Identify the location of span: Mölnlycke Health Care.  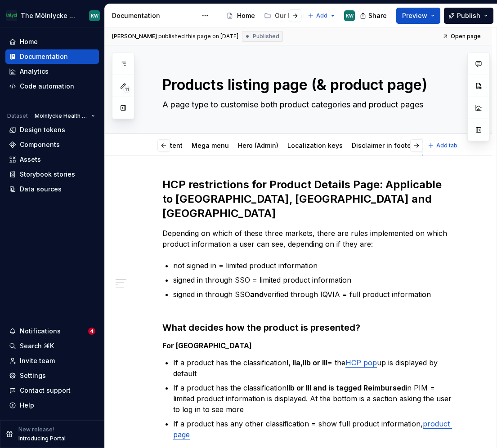
(61, 116).